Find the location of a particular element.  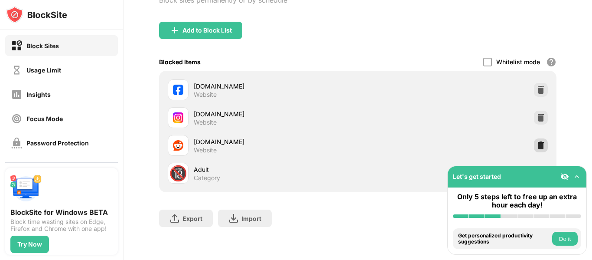

div: Focus Mode is located at coordinates (45, 118).